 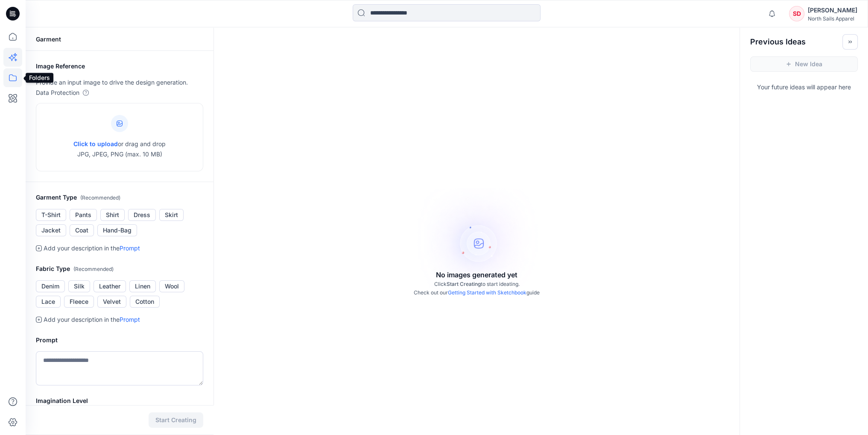 What do you see at coordinates (113, 215) in the screenshot?
I see `button: Shirt` at bounding box center [113, 215].